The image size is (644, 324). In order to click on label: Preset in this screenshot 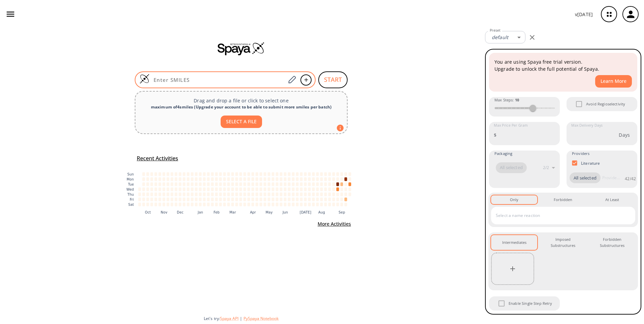, I will do `click(495, 30)`.